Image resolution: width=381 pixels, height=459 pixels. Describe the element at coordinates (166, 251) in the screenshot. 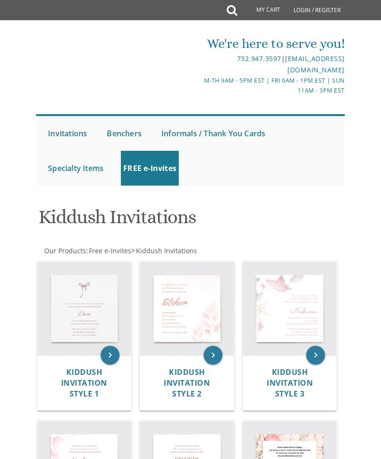

I see `a: Kiddush Invitations` at that location.